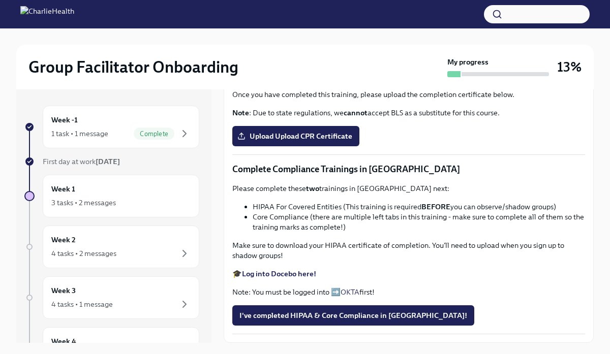 This screenshot has width=610, height=354. I want to click on div: 3 tasks • 2 messages, so click(83, 203).